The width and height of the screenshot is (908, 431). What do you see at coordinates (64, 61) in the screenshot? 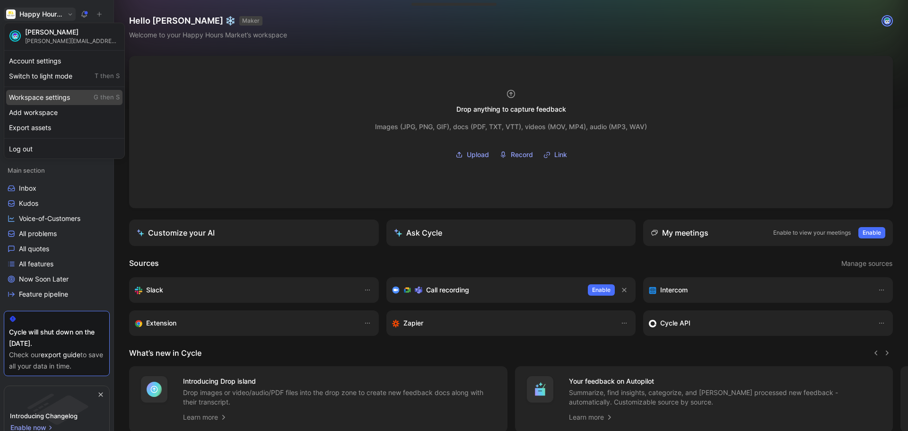
I see `div: Account settings` at bounding box center [64, 61].